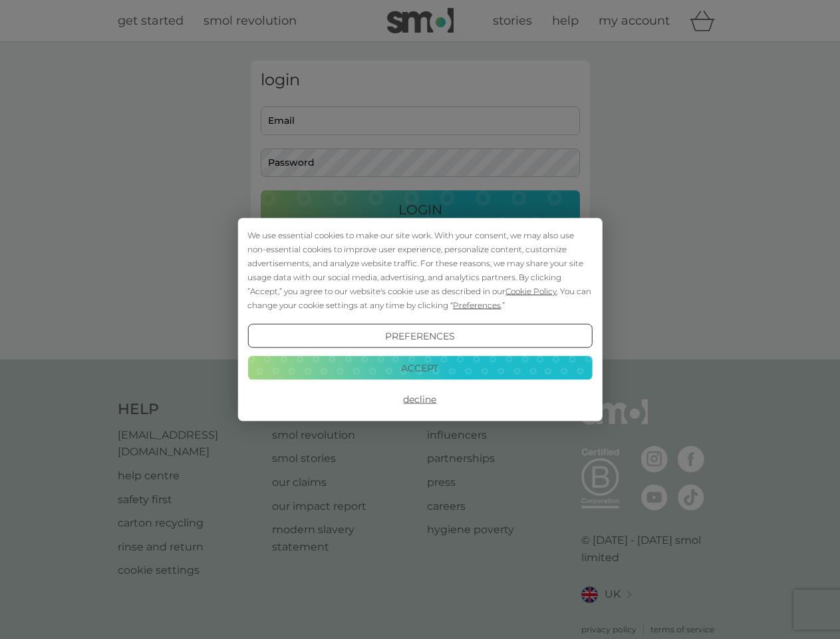 This screenshot has height=639, width=840. I want to click on span: Cookie Policy, so click(531, 291).